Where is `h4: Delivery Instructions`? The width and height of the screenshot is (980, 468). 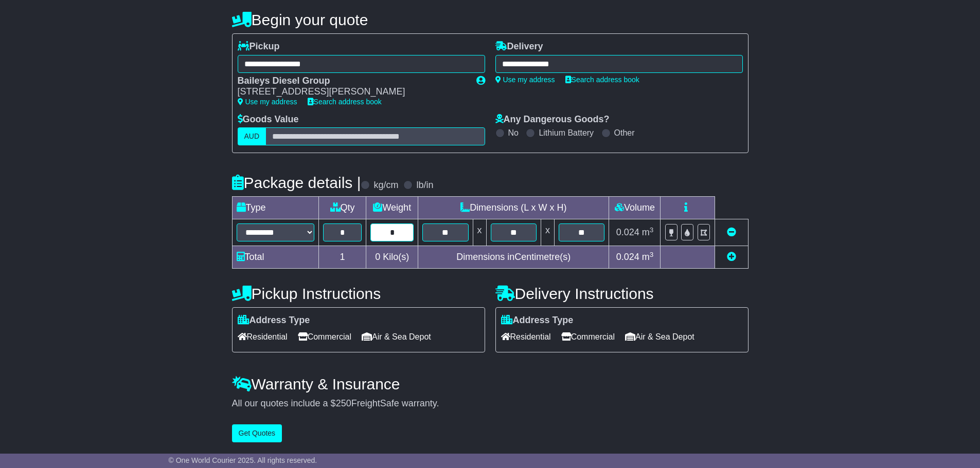
h4: Delivery Instructions is located at coordinates (622, 293).